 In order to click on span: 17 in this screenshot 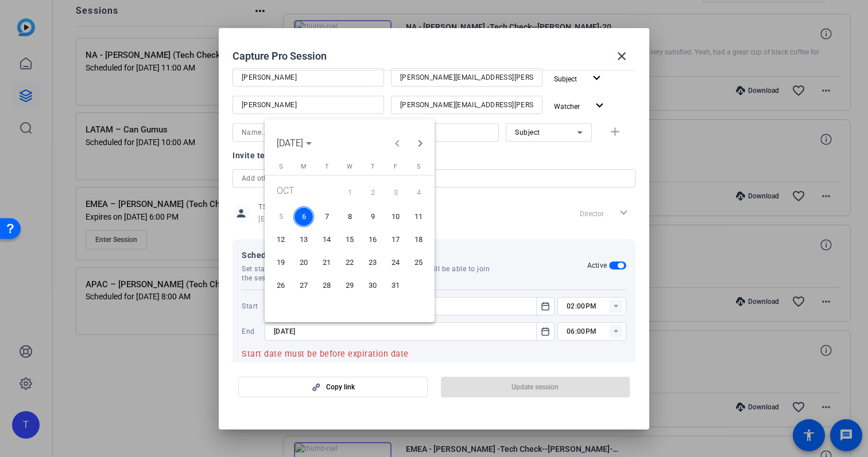, I will do `click(395, 240)`.